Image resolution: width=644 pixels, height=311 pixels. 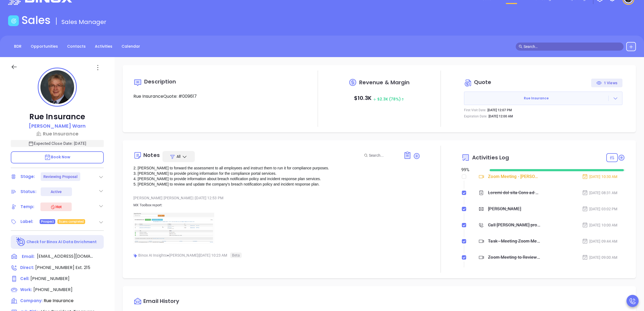 What do you see at coordinates (379, 99) in the screenshot?
I see `p: $ 10.3K` at bounding box center [379, 99].